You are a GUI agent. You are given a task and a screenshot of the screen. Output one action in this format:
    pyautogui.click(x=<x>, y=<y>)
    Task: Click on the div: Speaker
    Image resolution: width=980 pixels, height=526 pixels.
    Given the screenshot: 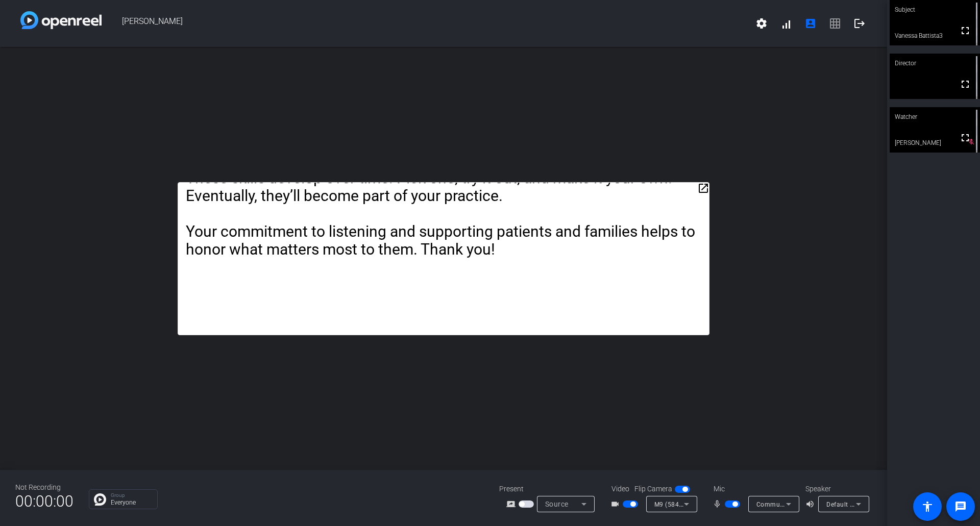 What is the action you would take?
    pyautogui.click(x=836, y=489)
    